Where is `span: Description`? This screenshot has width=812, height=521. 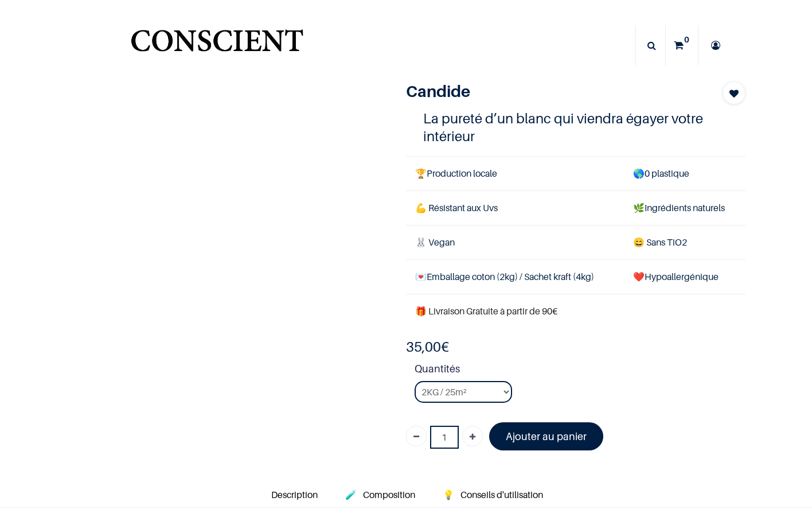
span: Description is located at coordinates (294, 495).